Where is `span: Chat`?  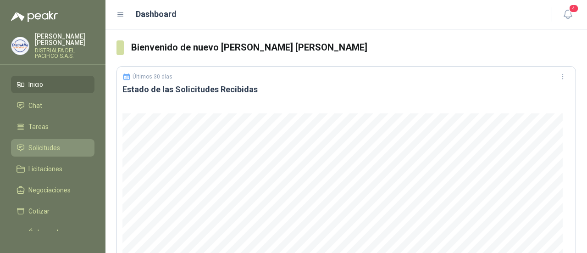 span: Chat is located at coordinates (35, 106).